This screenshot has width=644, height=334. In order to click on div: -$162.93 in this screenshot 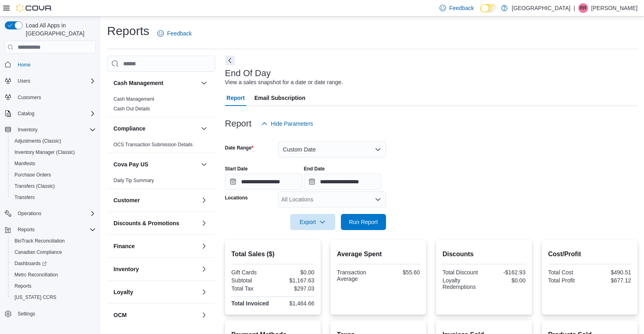, I will do `click(505, 272)`.